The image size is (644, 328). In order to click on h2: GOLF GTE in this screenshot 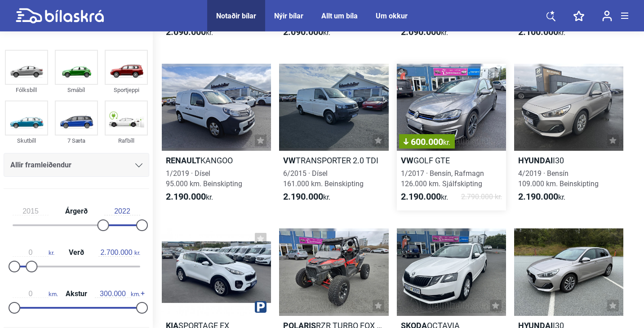, I will do `click(451, 161)`.